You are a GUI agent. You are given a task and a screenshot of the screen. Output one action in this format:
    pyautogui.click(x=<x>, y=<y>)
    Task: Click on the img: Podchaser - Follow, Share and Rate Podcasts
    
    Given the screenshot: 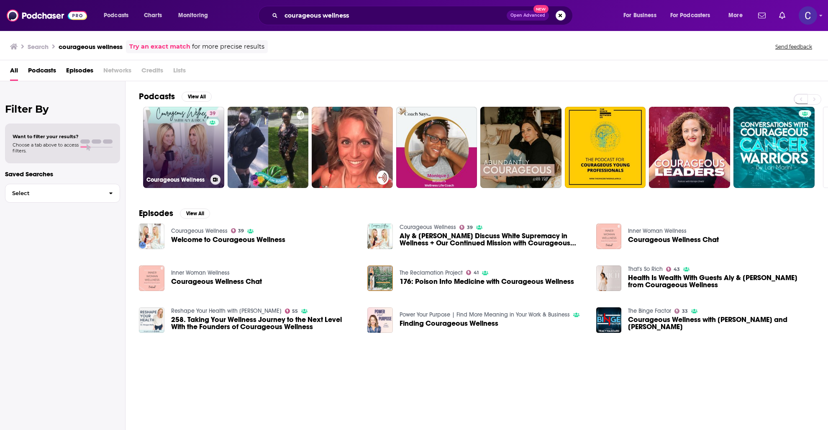 What is the action you would take?
    pyautogui.click(x=47, y=15)
    